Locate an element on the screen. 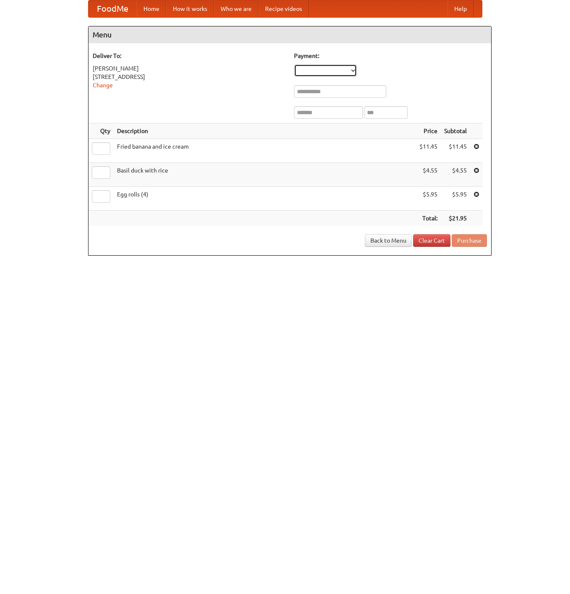  a: Back to Menu is located at coordinates (389, 241).